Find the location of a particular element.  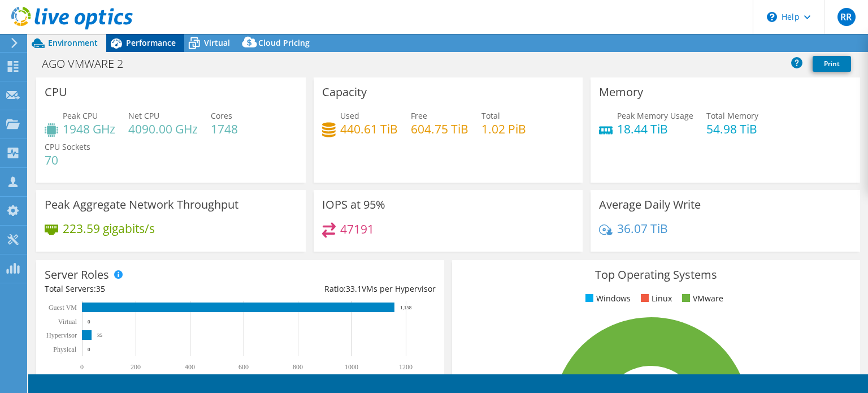

h3: IOPS at 95% is located at coordinates (354, 205).